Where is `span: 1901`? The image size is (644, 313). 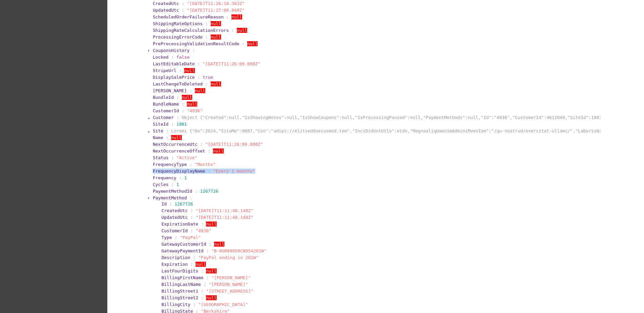
span: 1901 is located at coordinates (181, 124).